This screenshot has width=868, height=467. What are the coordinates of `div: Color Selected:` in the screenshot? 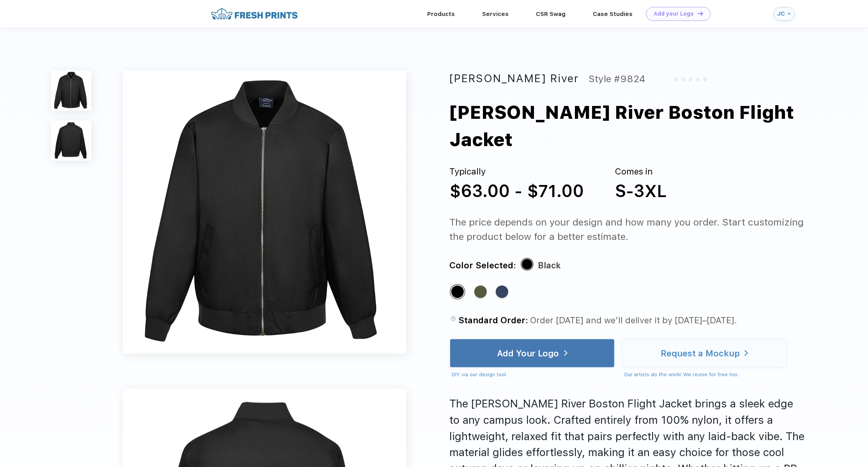 It's located at (483, 266).